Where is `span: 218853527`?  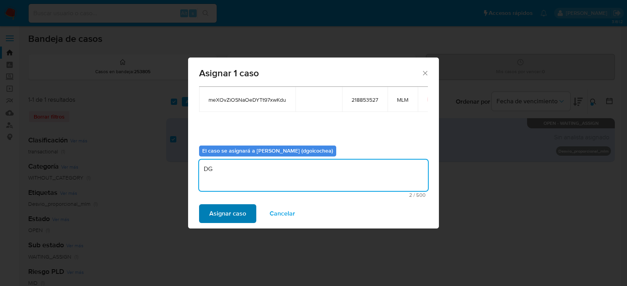 span: 218853527 is located at coordinates (365, 100).